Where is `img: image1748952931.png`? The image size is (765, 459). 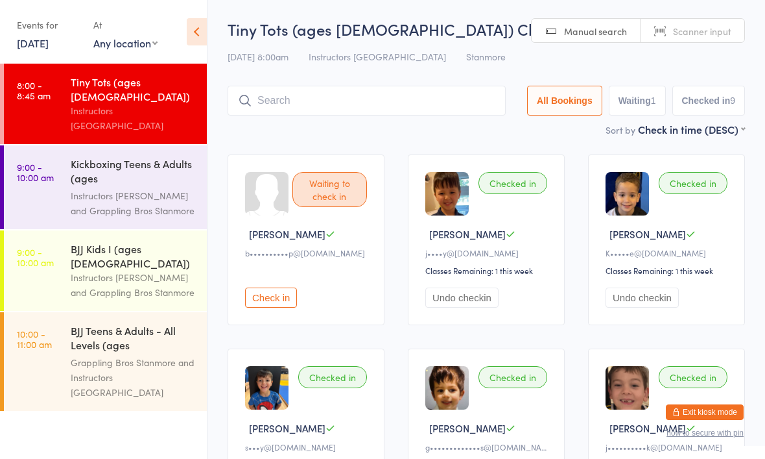 img: image1748952931.png is located at coordinates (447, 193).